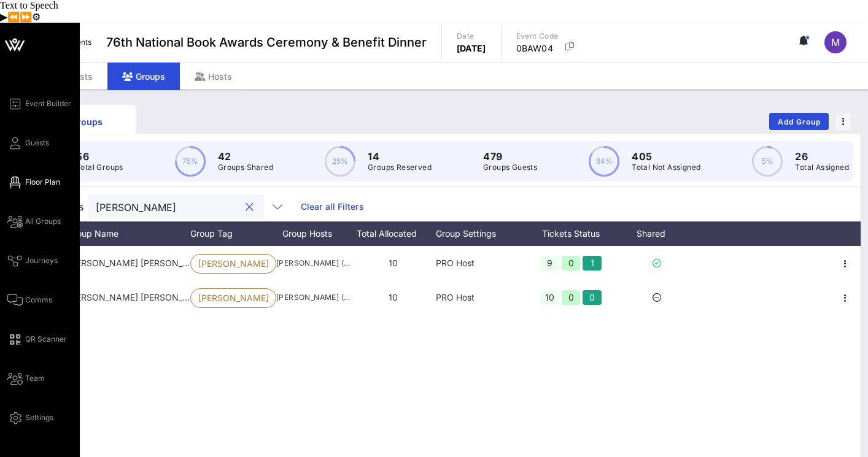 Image resolution: width=868 pixels, height=457 pixels. Describe the element at coordinates (537, 36) in the screenshot. I see `p: Event Code` at that location.